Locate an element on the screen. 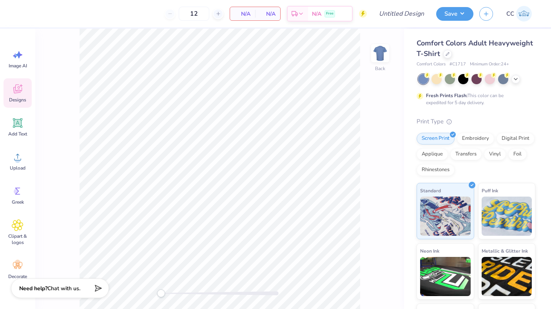  span: Puff Ink is located at coordinates (490, 190).